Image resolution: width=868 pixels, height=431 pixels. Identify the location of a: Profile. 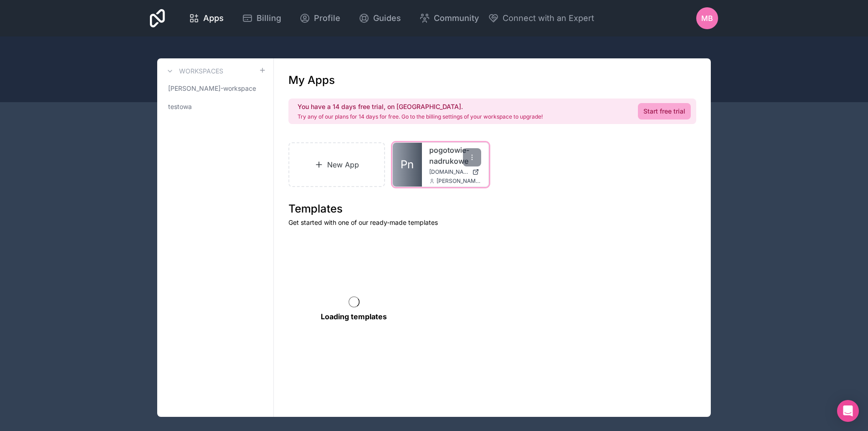
(320, 18).